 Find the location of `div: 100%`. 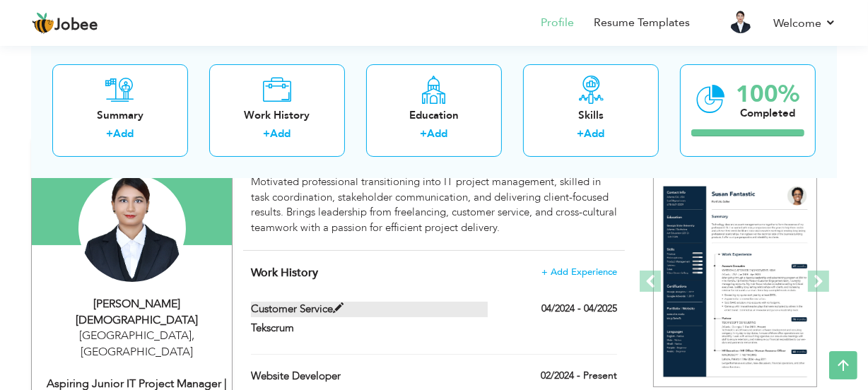

div: 100% is located at coordinates (767, 93).